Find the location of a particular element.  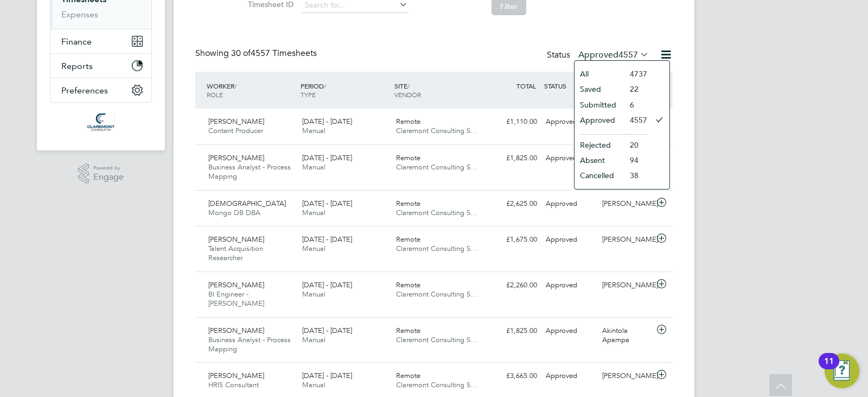

label: Approved is located at coordinates (614, 55).